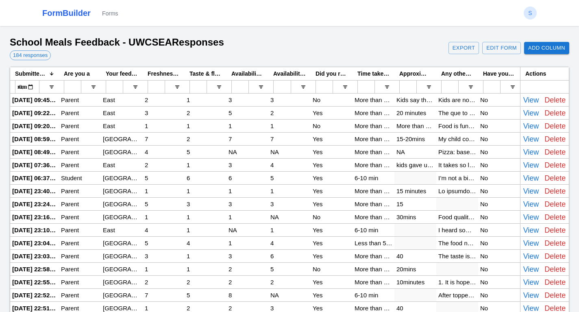 The height and width of the screenshot is (312, 579). I want to click on span: Actions, so click(536, 74).